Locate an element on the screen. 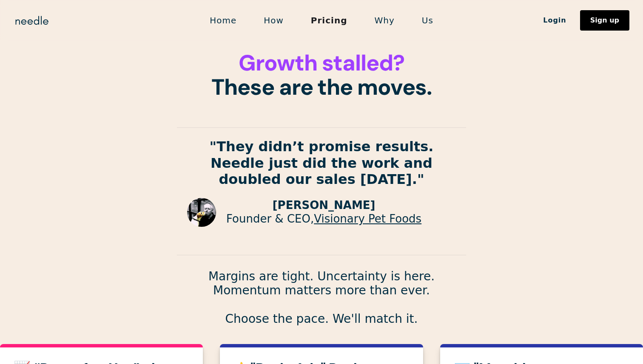 The image size is (643, 364). span: Growth stalled? is located at coordinates (321, 63).